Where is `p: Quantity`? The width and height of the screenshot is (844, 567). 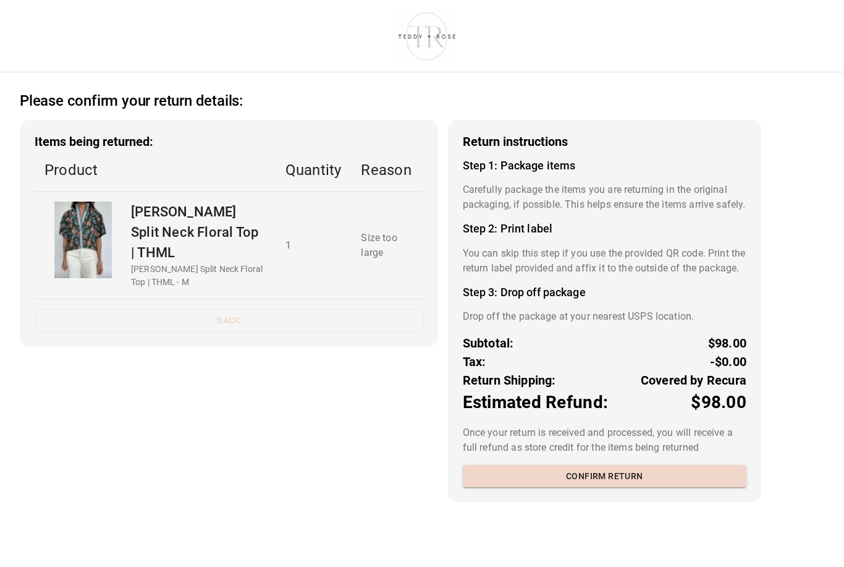
p: Quantity is located at coordinates (313, 170).